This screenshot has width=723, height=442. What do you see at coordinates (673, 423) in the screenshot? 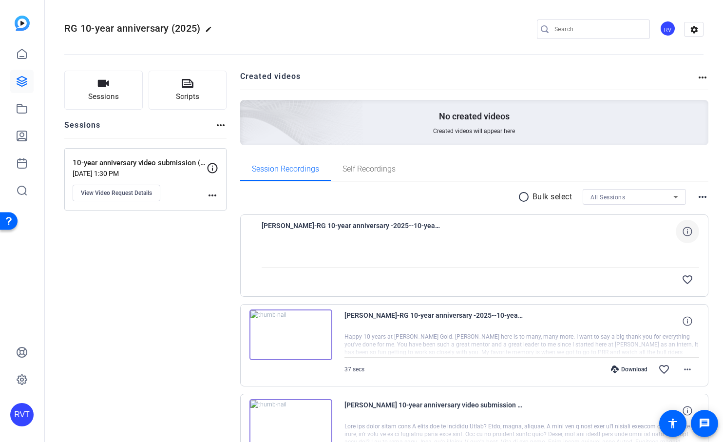
I see `mat-icon: accessibility` at bounding box center [673, 423].